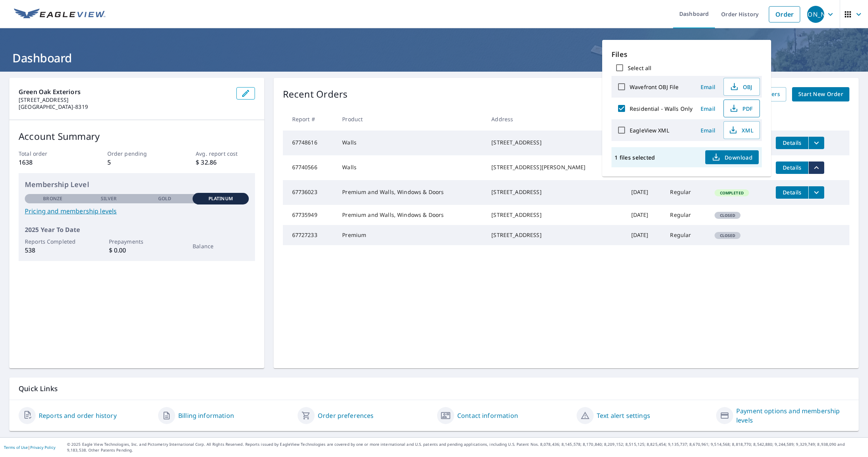 The image size is (868, 457). Describe the element at coordinates (817, 143) in the screenshot. I see `button: filesDropdownBtn-67748616` at that location.